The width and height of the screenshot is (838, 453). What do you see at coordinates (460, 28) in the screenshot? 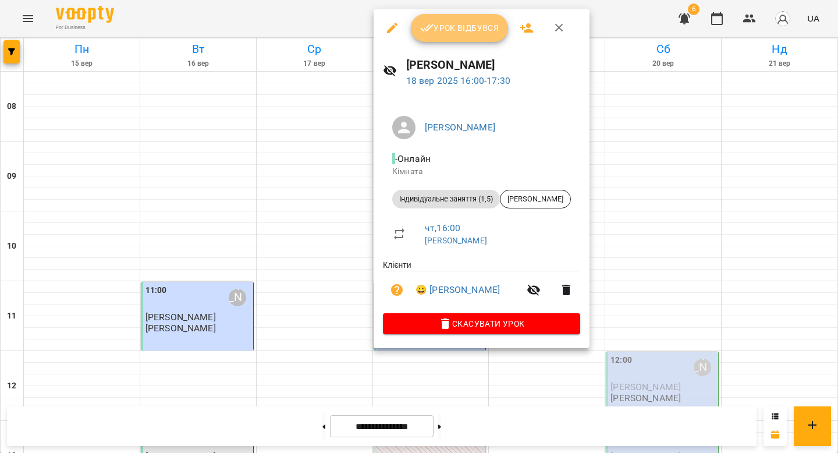
I see `button: Урок відбувся` at bounding box center [460, 28].